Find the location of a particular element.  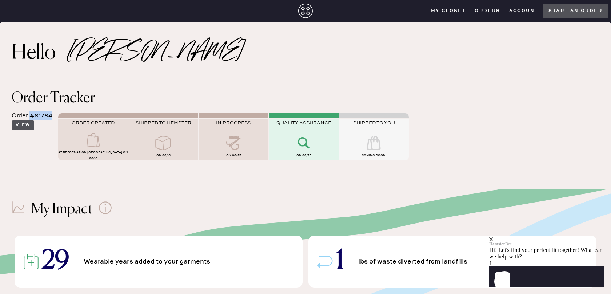

span: COMING SOON! is located at coordinates (374, 156).